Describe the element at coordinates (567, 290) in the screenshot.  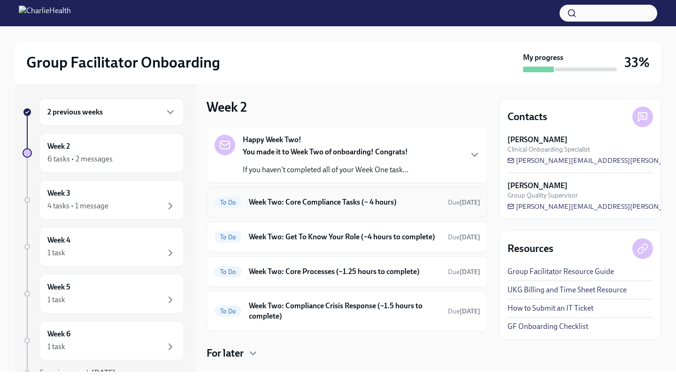
I see `a: UKG Billing and Time Sheet Resource` at that location.